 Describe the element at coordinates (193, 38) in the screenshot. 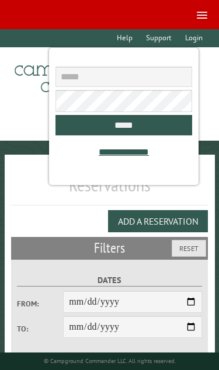

I see `a: Login` at that location.